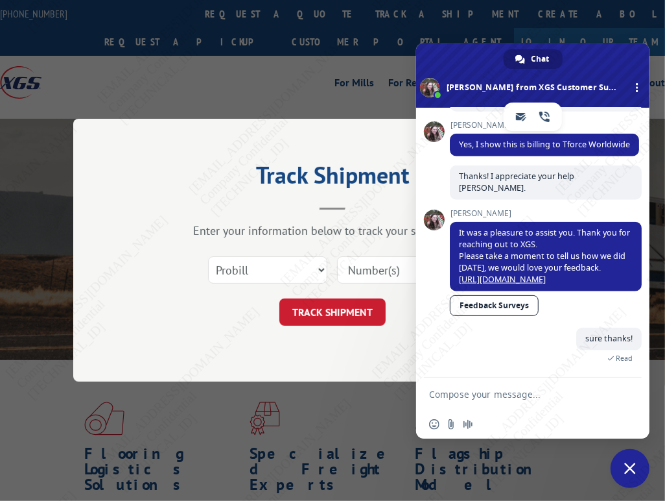 Image resolution: width=665 pixels, height=501 pixels. What do you see at coordinates (333, 231) in the screenshot?
I see `div: Enter your information below to track your shipment(s).` at bounding box center [333, 231].